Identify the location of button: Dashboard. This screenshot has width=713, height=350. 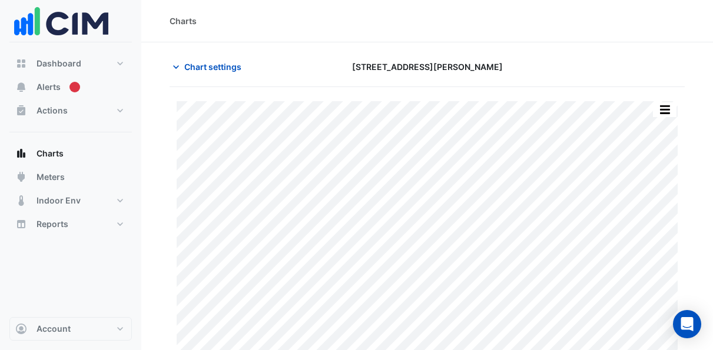
(71, 64).